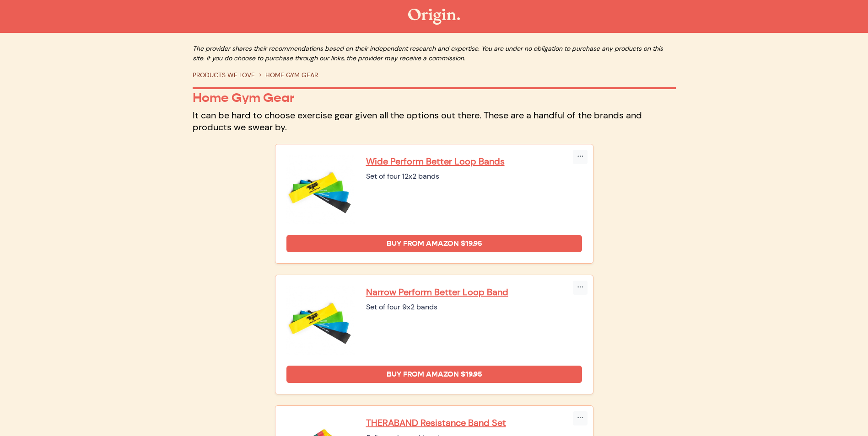 This screenshot has height=436, width=868. Describe the element at coordinates (474, 292) in the screenshot. I see `p: Narrow Perform Better Loop Band` at that location.